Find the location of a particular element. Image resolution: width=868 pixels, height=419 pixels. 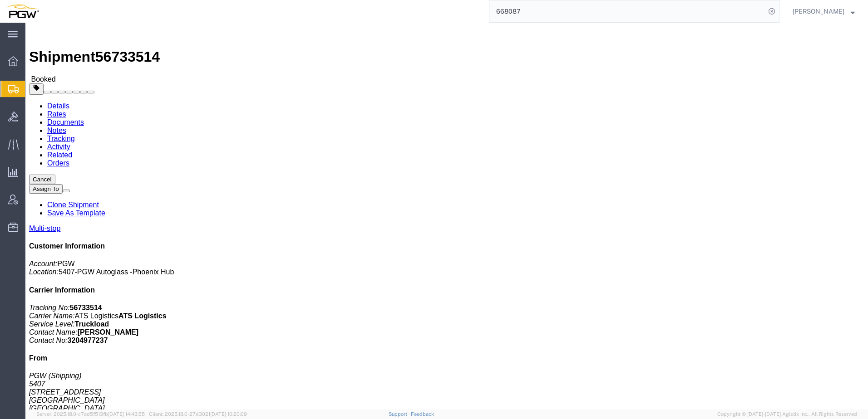

span: Amber Hickey is located at coordinates (818, 11).